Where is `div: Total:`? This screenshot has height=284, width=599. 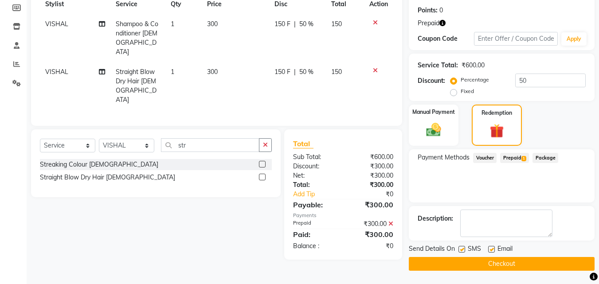
div: Total: is located at coordinates (315, 185).